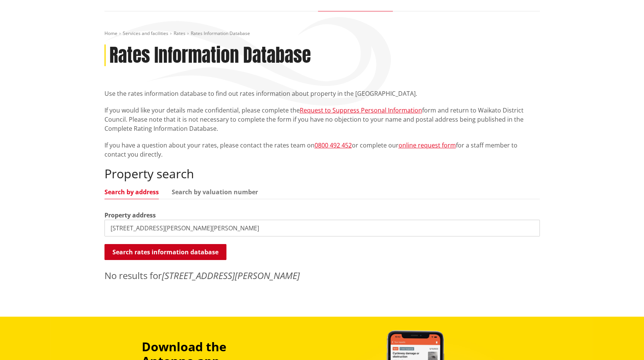 This screenshot has width=644, height=360. Describe the element at coordinates (111, 33) in the screenshot. I see `a: Home` at that location.